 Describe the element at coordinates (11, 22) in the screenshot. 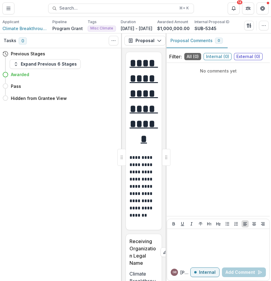

I see `p: Applicant` at that location.